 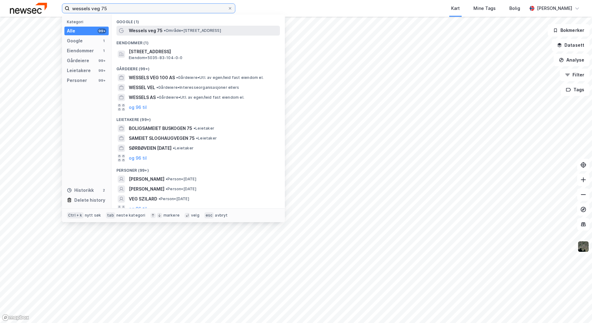 I want to click on div: Ctrl + k, so click(x=75, y=216).